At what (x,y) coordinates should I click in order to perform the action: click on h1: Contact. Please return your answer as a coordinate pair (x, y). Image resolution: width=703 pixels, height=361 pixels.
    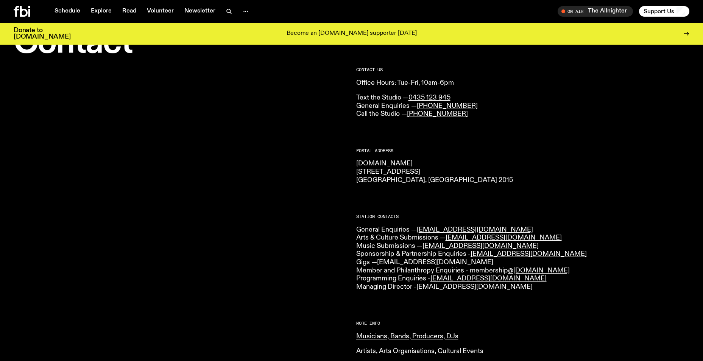
    Looking at the image, I should click on (180, 43).